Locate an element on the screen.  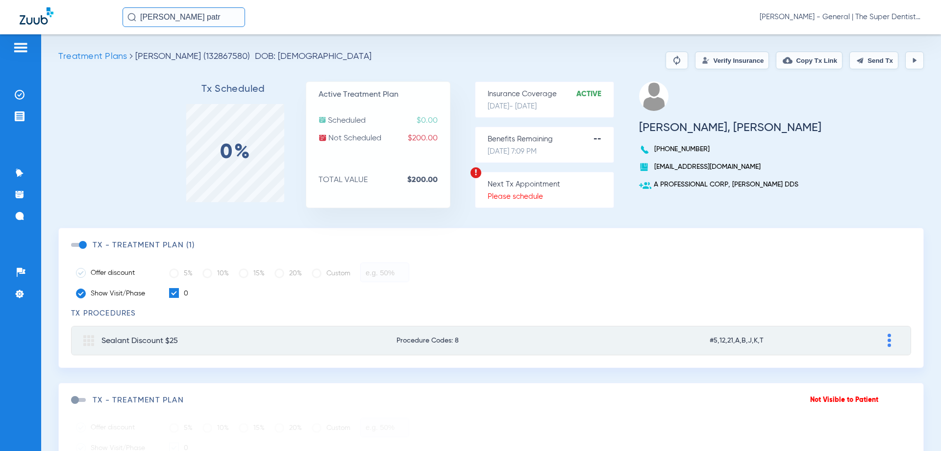
p: Not Scheduled is located at coordinates (384, 138).